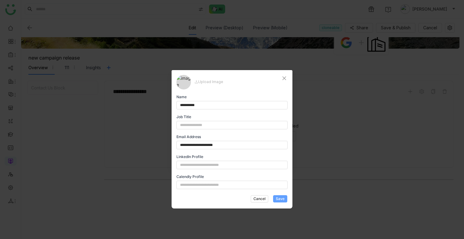 Image resolution: width=464 pixels, height=239 pixels. What do you see at coordinates (232, 142) in the screenshot?
I see `div: Email Address` at bounding box center [232, 142].